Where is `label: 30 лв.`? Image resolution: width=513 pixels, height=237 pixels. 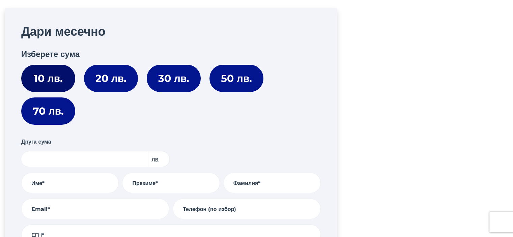
label: 30 лв. is located at coordinates (174, 78).